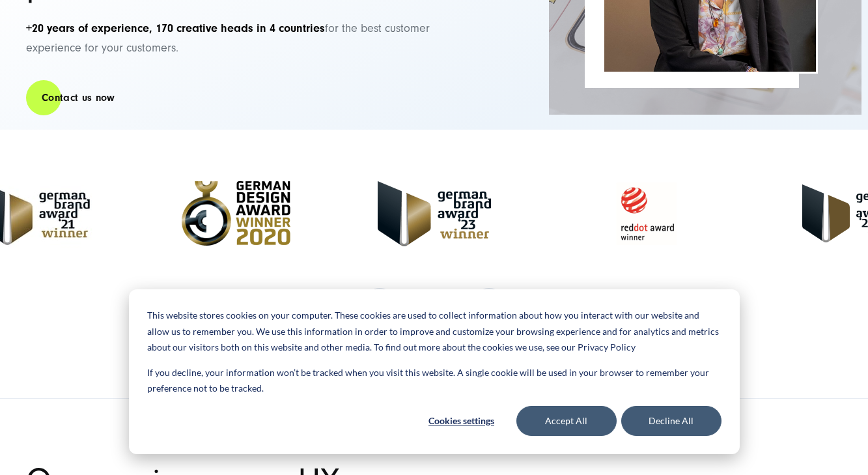 The height and width of the screenshot is (475, 868). I want to click on button: Next, so click(489, 304).